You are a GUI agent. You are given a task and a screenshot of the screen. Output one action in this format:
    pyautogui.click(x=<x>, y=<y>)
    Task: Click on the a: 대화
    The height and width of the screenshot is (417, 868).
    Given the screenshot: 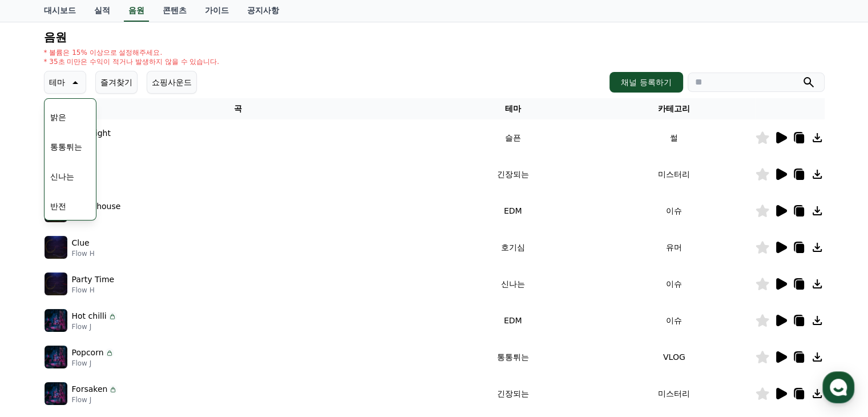 What is the action you would take?
    pyautogui.click(x=111, y=336)
    